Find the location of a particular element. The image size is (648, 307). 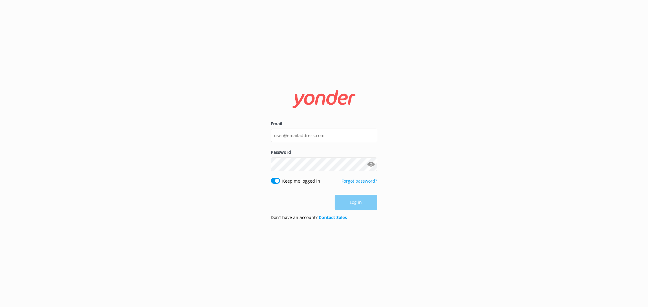

a: Contact Sales is located at coordinates (333, 217).